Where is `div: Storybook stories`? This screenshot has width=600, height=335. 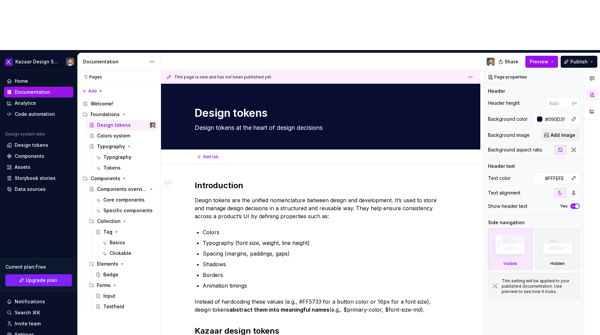
div: Storybook stories is located at coordinates (35, 178).